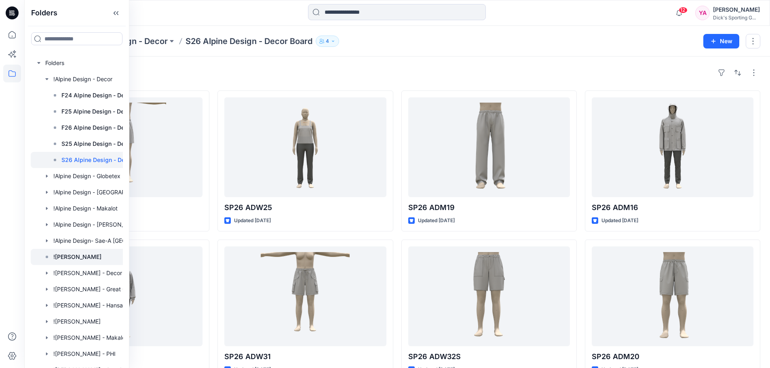 The height and width of the screenshot is (368, 770). I want to click on p: SP26 ADW32S, so click(489, 357).